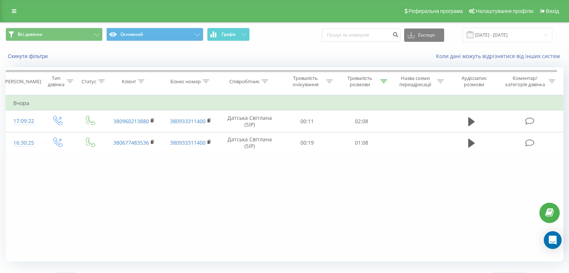  I want to click on div: Тип дзвінка, so click(56, 81).